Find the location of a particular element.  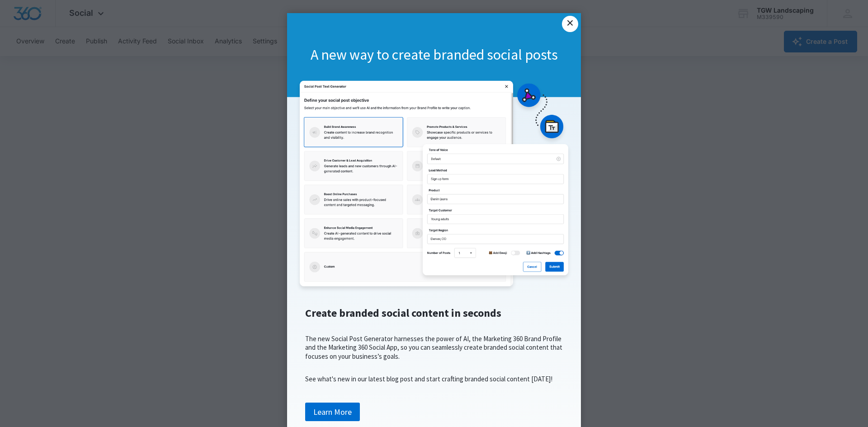

span: The new Social Post Generator harnesses the power of AI, the Marketing 360 Brand Profile and the ... is located at coordinates (434, 348).